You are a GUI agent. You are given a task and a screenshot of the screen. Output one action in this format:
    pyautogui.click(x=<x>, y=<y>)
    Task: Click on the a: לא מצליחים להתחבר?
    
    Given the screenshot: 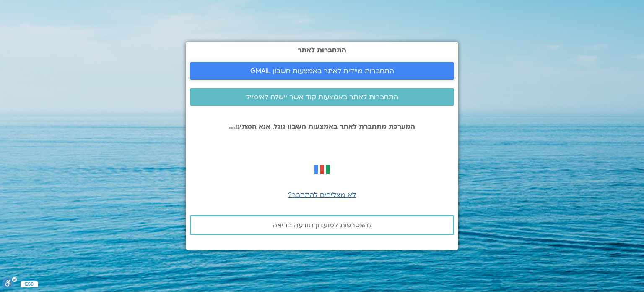 What is the action you would take?
    pyautogui.click(x=322, y=194)
    